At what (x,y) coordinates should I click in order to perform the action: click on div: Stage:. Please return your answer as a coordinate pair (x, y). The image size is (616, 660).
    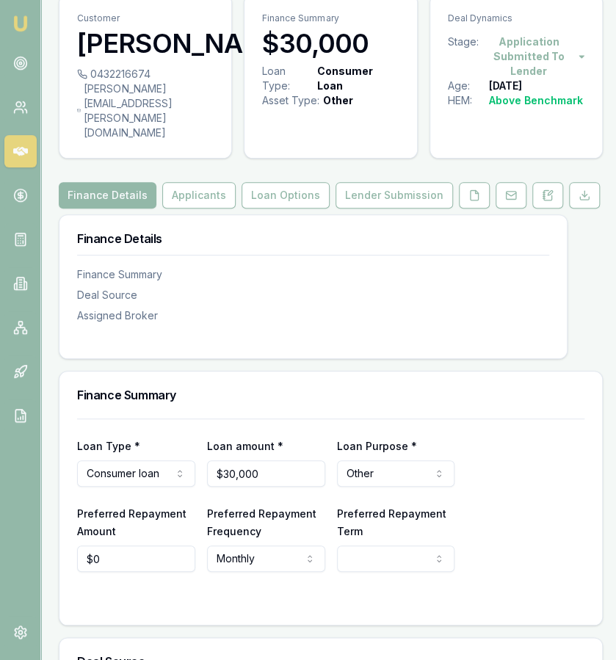
    Looking at the image, I should click on (463, 57).